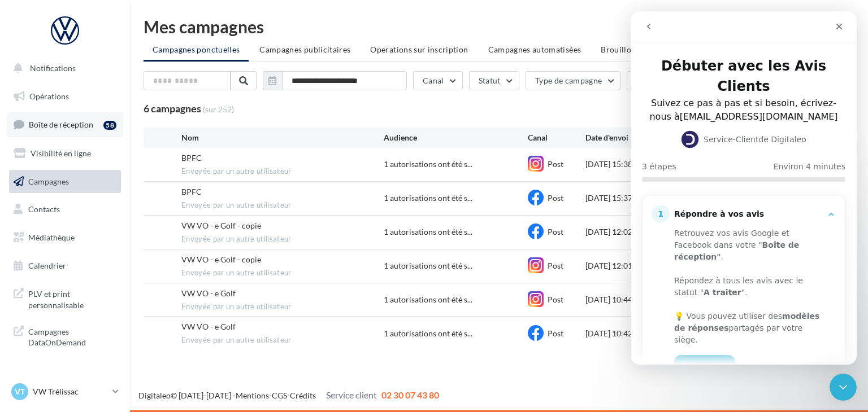 Image resolution: width=868 pixels, height=412 pixels. I want to click on span: Médiathèque, so click(51, 237).